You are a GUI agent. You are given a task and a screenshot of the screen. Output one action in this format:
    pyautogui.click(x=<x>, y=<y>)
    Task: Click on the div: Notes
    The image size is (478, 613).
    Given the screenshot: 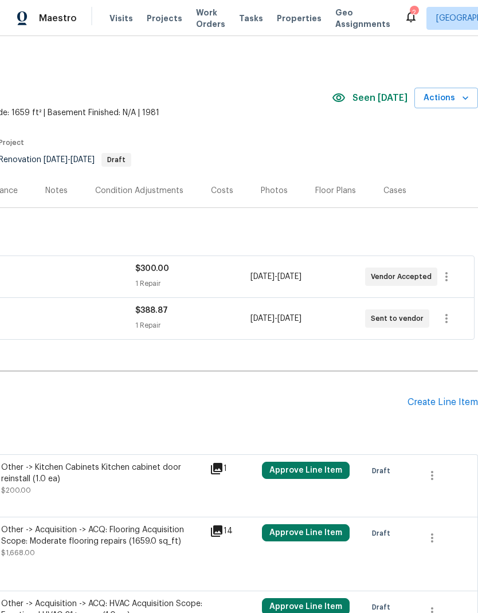 What is the action you would take?
    pyautogui.click(x=56, y=191)
    